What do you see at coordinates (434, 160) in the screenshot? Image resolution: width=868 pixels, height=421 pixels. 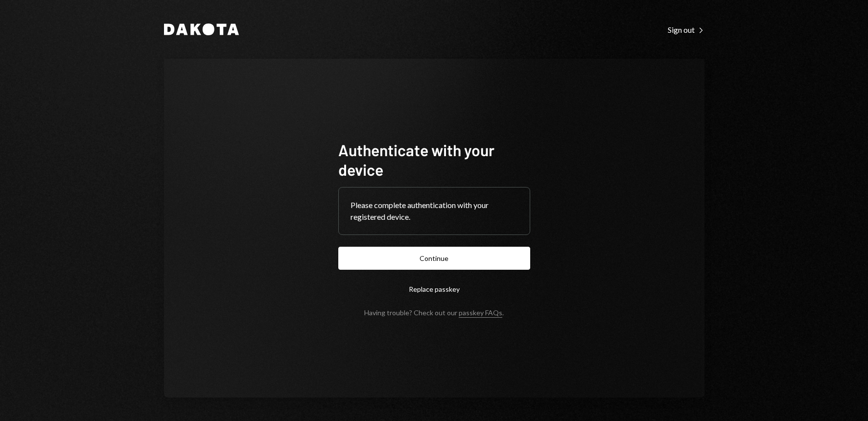 I see `h1: Authenticate with your device` at bounding box center [434, 160].